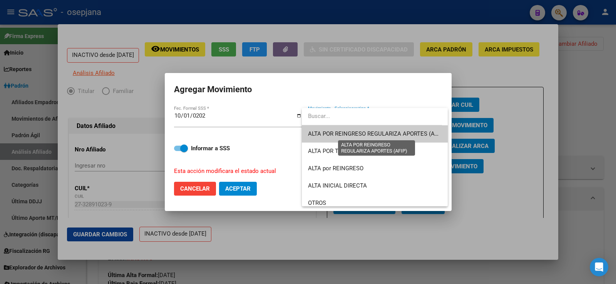  I want to click on span: ALTA por REINGRESO, so click(336, 169).